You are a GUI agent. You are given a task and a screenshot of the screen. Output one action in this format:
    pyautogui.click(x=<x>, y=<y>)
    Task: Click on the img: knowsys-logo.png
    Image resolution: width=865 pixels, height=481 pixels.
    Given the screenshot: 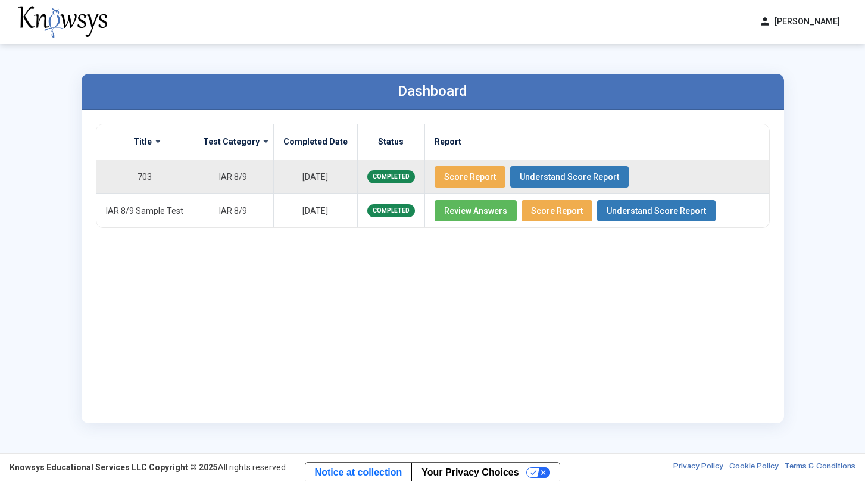 What is the action you would take?
    pyautogui.click(x=63, y=22)
    